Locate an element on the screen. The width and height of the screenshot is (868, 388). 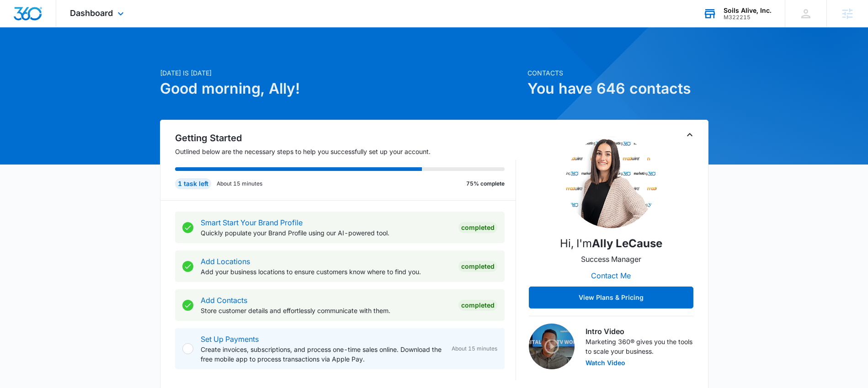
p: Outlined below are the necessary steps to help you successfully set up your account. is located at coordinates (346, 151).